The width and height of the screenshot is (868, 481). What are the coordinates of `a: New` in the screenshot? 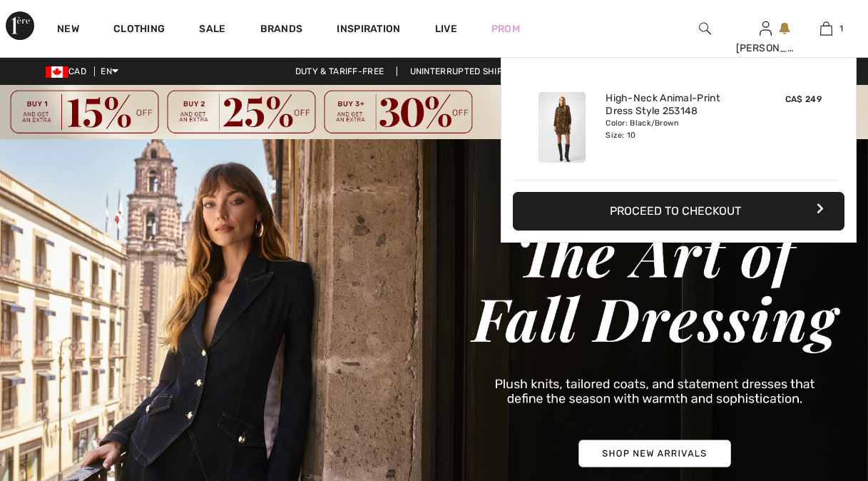 It's located at (68, 30).